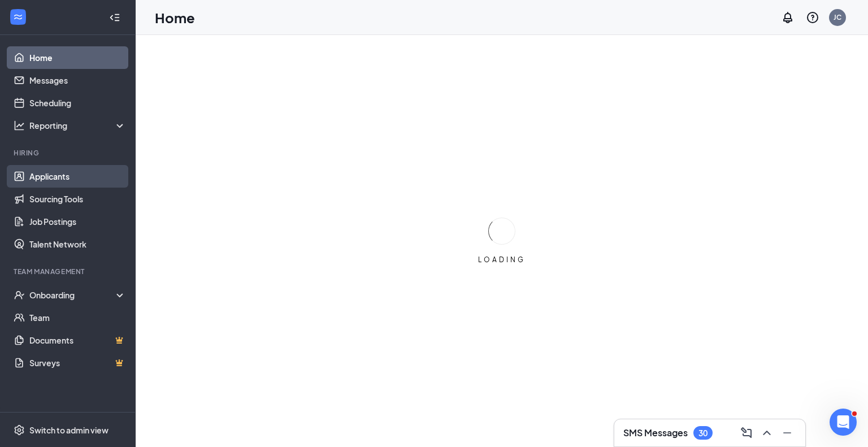  What do you see at coordinates (18, 17) in the screenshot?
I see `svg: WorkstreamLogo` at bounding box center [18, 17].